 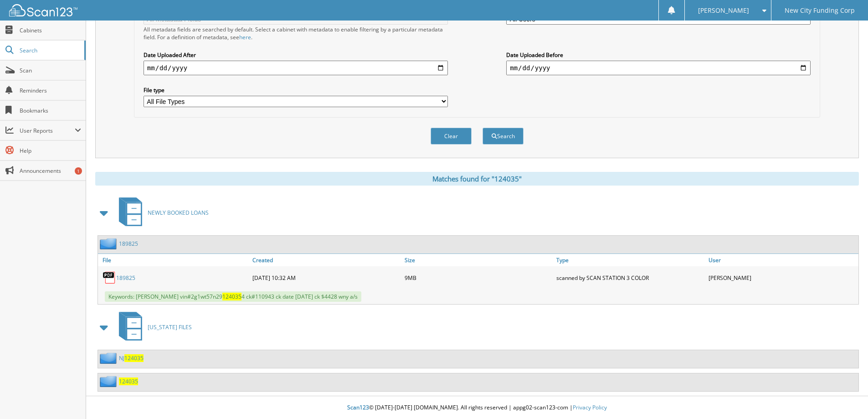 I want to click on a: here, so click(x=245, y=37).